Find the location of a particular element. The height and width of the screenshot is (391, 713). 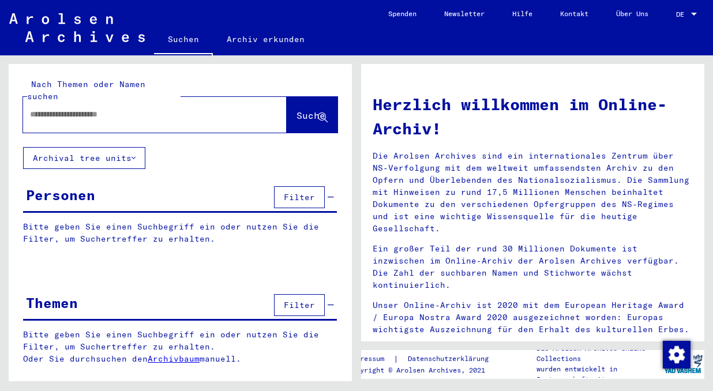

p: Die Arolsen Archives Online-Collections is located at coordinates (599, 354).